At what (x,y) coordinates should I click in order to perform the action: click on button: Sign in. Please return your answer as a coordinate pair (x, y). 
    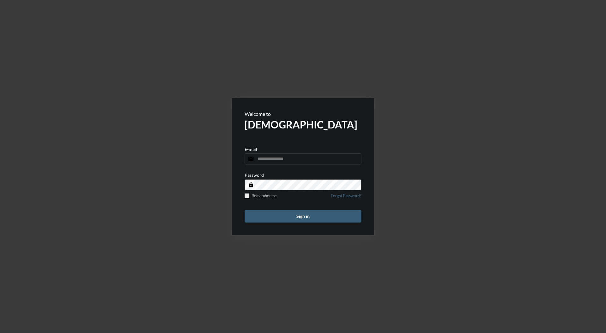
    Looking at the image, I should click on (303, 216).